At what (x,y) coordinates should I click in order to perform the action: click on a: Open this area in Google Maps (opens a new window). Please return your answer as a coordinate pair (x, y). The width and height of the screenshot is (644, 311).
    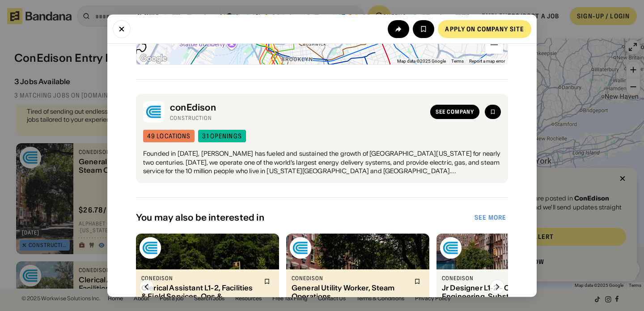
    Looking at the image, I should click on (153, 59).